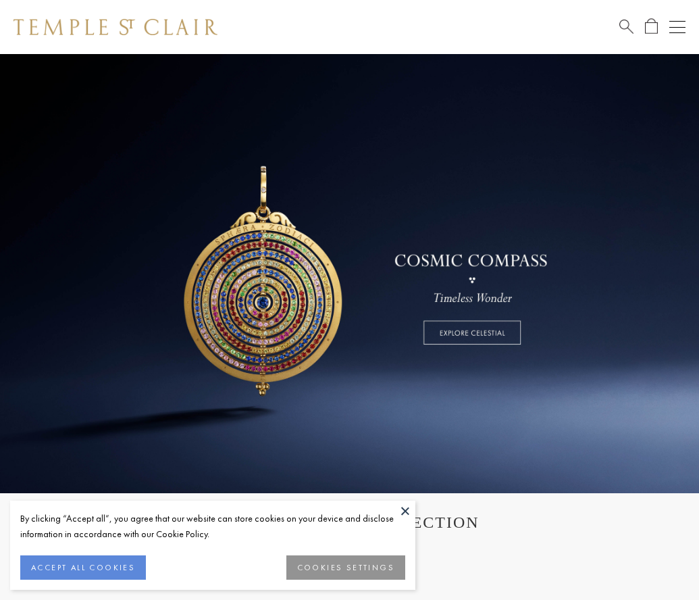 The width and height of the screenshot is (699, 600). I want to click on a: Search, so click(626, 26).